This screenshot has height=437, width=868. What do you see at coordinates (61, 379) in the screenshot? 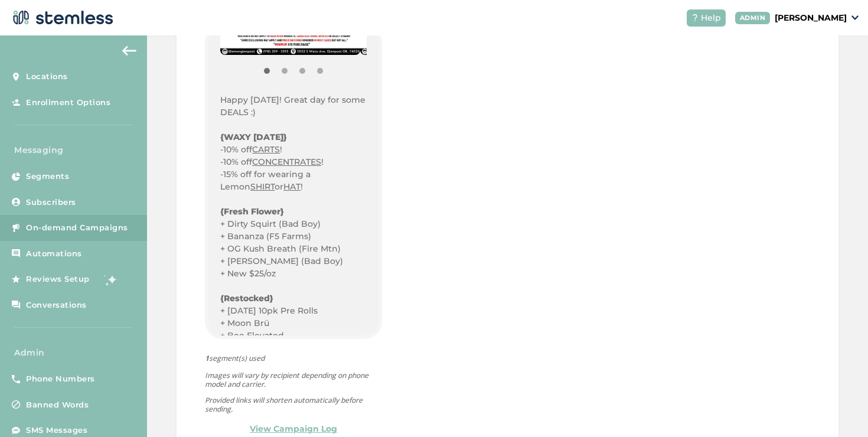
I see `span: Phone Numbers` at bounding box center [61, 379].